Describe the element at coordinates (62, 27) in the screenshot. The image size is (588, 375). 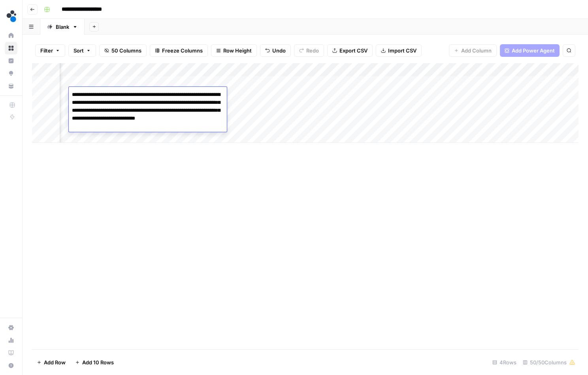
I see `a: Blank` at that location.